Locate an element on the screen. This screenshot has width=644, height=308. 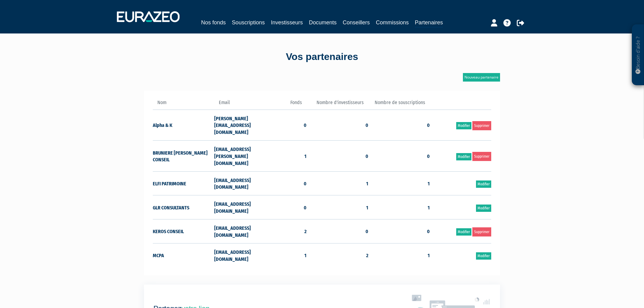
th: Email is located at coordinates (245, 105).